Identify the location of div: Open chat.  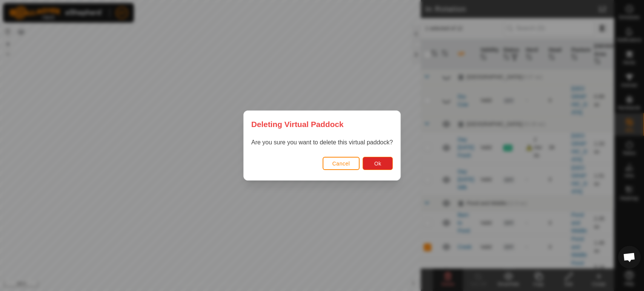
(629, 257).